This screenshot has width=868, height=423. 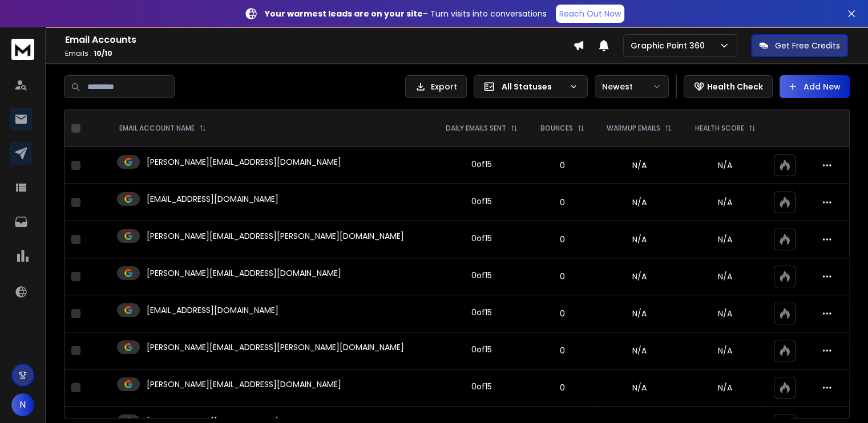 What do you see at coordinates (670, 45) in the screenshot?
I see `p: Graphic Point 360` at bounding box center [670, 45].